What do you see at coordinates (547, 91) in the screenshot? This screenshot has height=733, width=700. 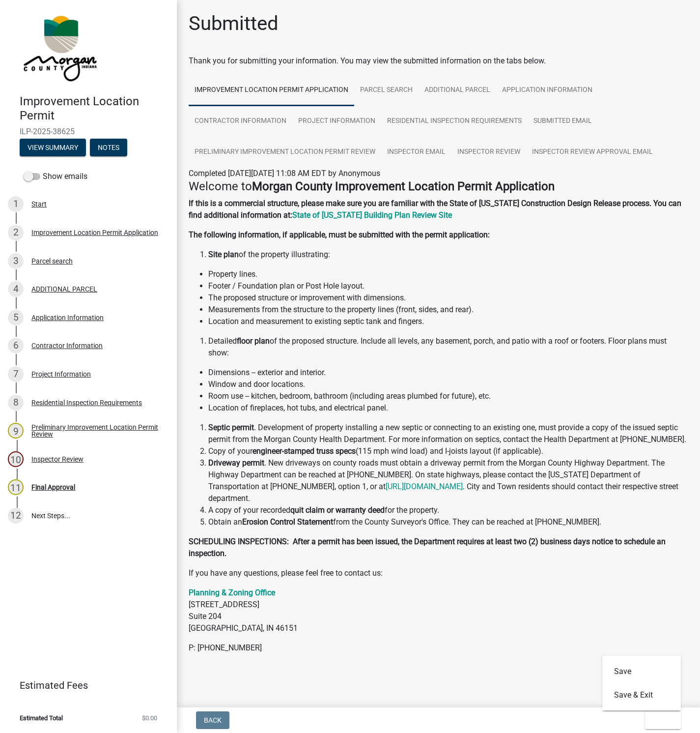 I see `a: Application Information` at bounding box center [547, 91].